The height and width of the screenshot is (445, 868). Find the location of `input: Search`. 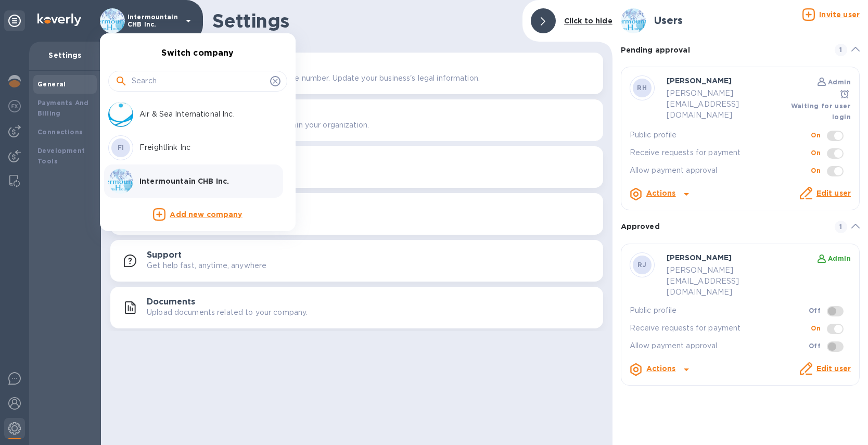

input: Search is located at coordinates (199, 81).